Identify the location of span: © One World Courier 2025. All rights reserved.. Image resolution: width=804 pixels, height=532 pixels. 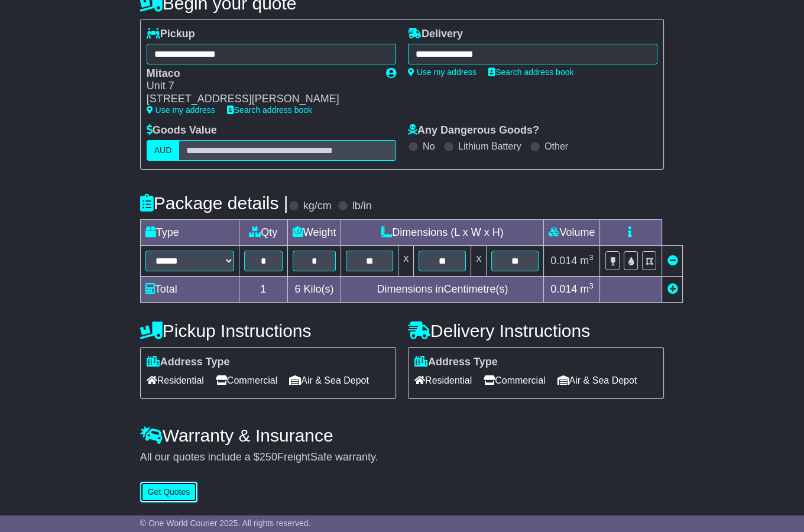
(225, 523).